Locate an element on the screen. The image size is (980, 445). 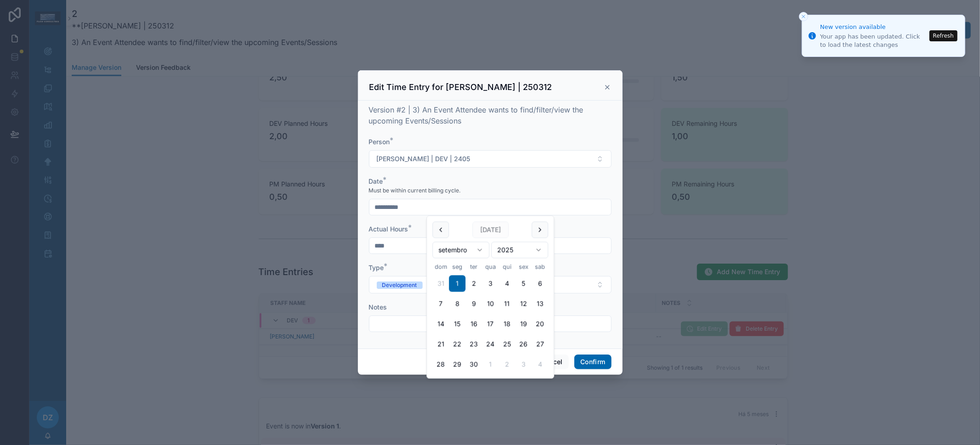
button: sábado, 27 de setembro de 2025 is located at coordinates (540, 345).